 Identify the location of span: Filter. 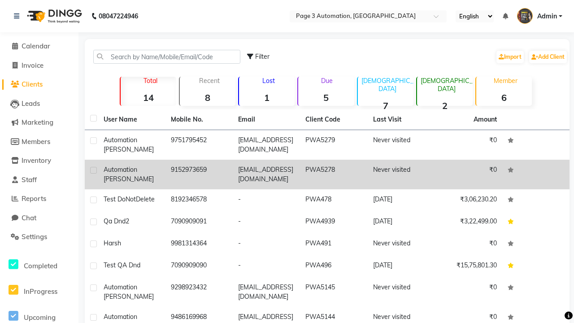
(262, 57).